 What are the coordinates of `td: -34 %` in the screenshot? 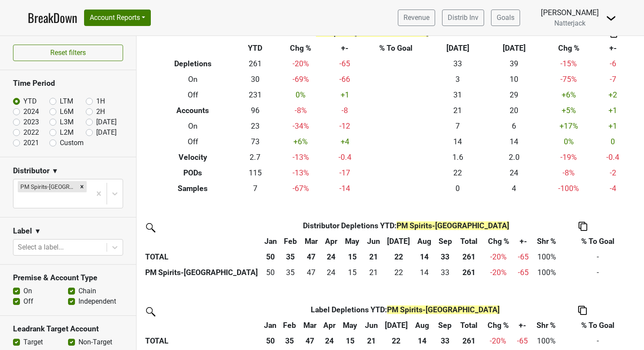 It's located at (301, 127).